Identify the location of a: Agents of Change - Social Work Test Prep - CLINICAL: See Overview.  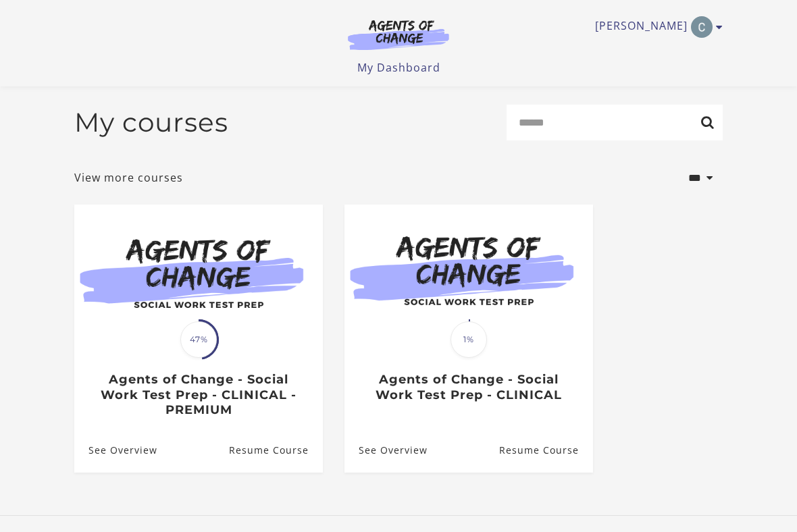
(385, 450).